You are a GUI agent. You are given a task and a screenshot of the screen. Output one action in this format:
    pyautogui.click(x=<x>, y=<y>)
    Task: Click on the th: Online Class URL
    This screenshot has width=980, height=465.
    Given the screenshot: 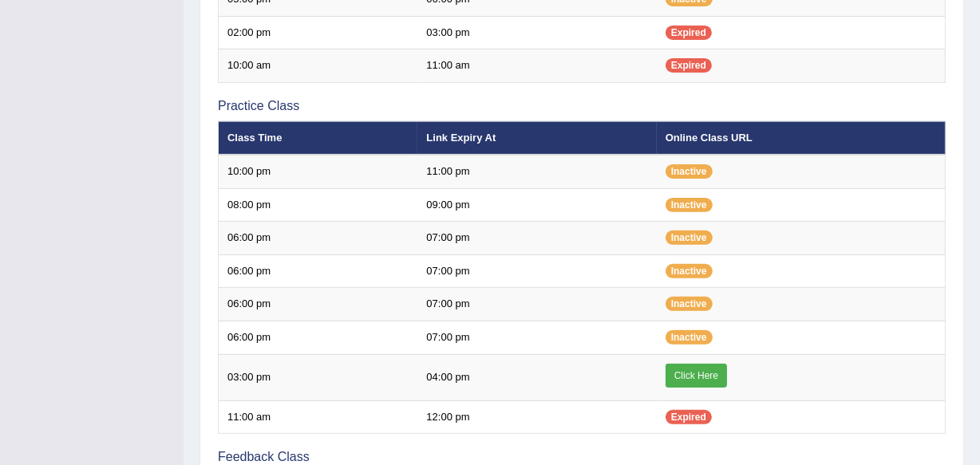 What is the action you would take?
    pyautogui.click(x=801, y=138)
    